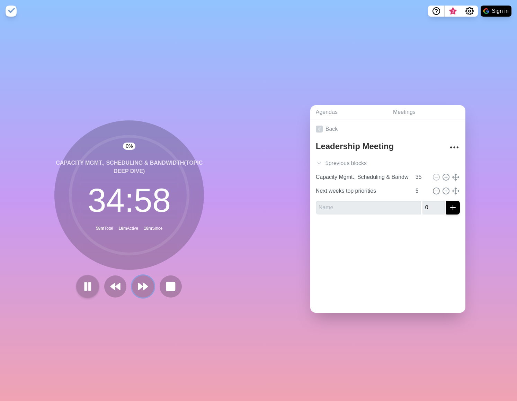  Describe the element at coordinates (486, 11) in the screenshot. I see `img: google logo` at that location.